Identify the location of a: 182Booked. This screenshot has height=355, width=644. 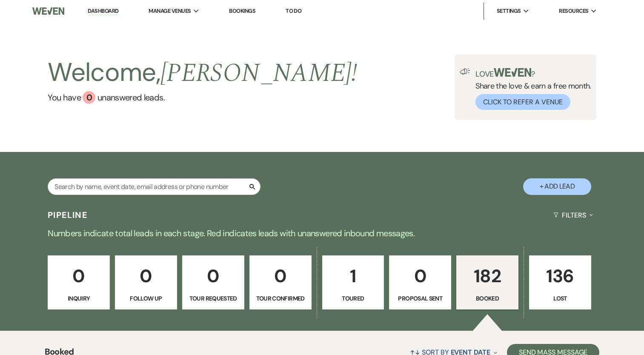
(487, 282).